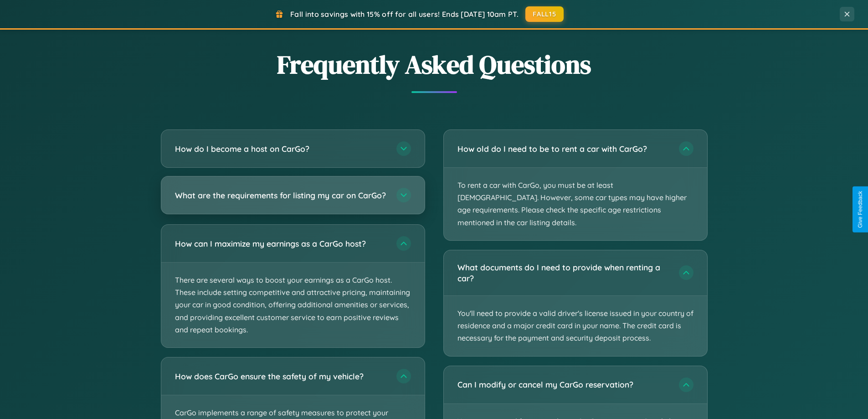 Image resolution: width=868 pixels, height=419 pixels. I want to click on h3: How old do I need to be to rent a car with CarGo?, so click(564, 148).